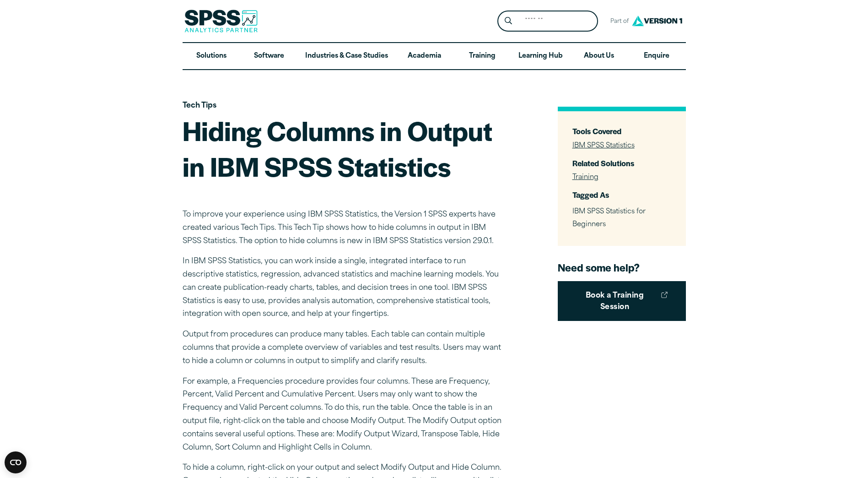 This screenshot has height=478, width=868. What do you see at coordinates (15, 463) in the screenshot?
I see `button: Open CMP widget` at bounding box center [15, 463].